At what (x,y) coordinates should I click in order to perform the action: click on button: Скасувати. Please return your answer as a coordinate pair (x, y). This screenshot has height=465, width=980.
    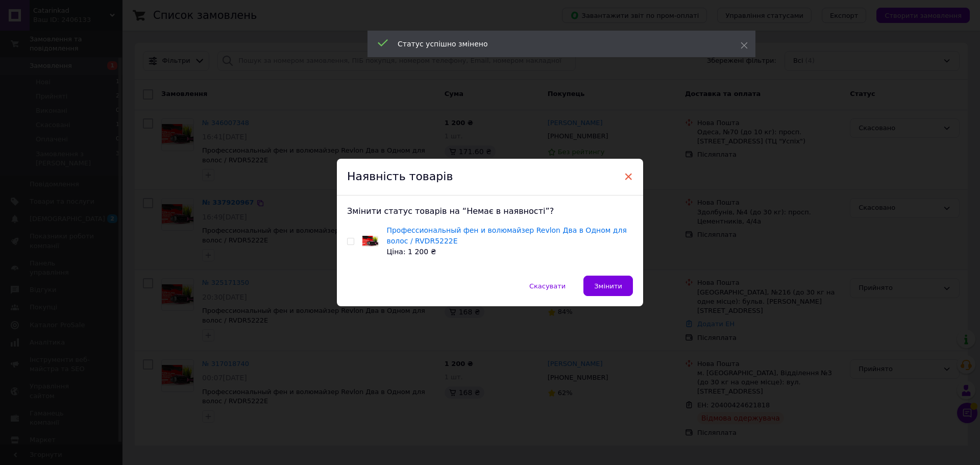
    Looking at the image, I should click on (547, 285).